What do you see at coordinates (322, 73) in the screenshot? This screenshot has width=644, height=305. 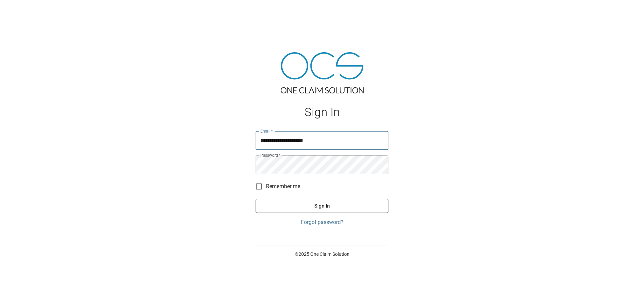 I see `img: ocs-logo-tra.png` at bounding box center [322, 73].